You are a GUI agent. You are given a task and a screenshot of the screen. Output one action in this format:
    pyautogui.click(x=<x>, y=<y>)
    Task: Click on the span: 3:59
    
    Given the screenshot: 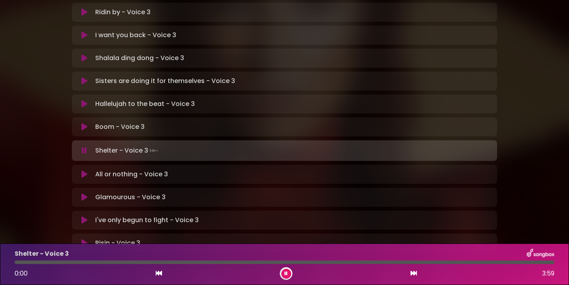 What is the action you would take?
    pyautogui.click(x=548, y=274)
    